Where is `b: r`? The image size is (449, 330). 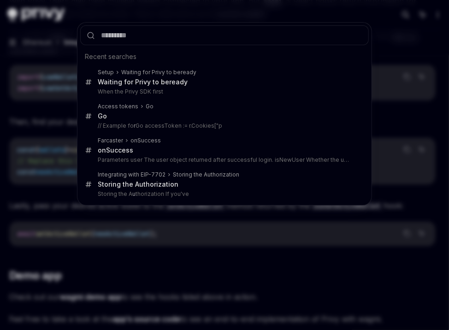 b: r is located at coordinates (134, 125).